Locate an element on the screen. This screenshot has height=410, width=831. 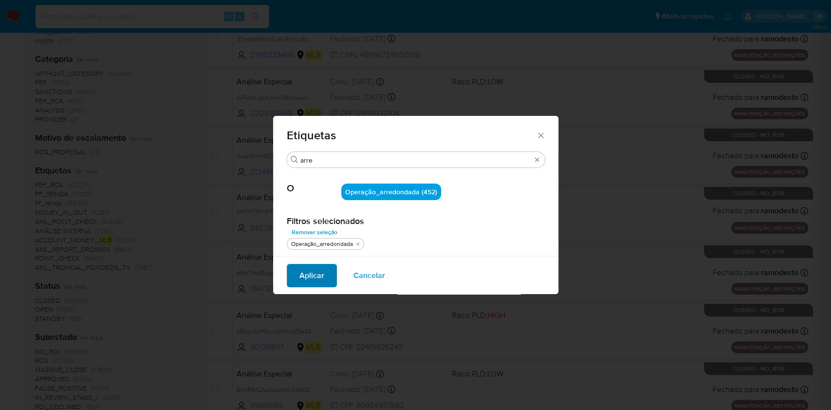
button: Buscar is located at coordinates (294, 160).